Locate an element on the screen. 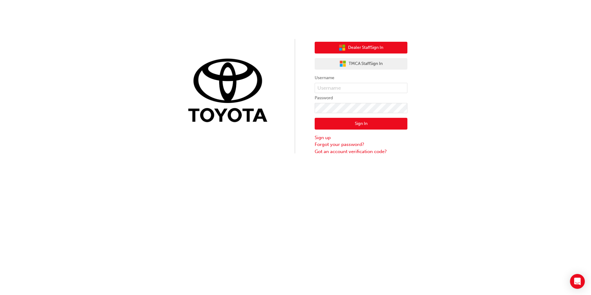  span: TMCA Staff Sign In is located at coordinates (365, 64).